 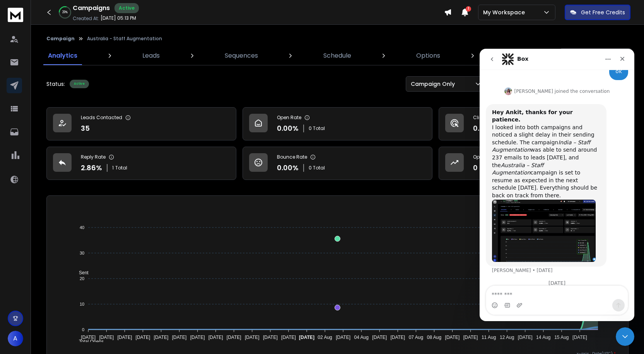 I want to click on img: logo, so click(x=15, y=15).